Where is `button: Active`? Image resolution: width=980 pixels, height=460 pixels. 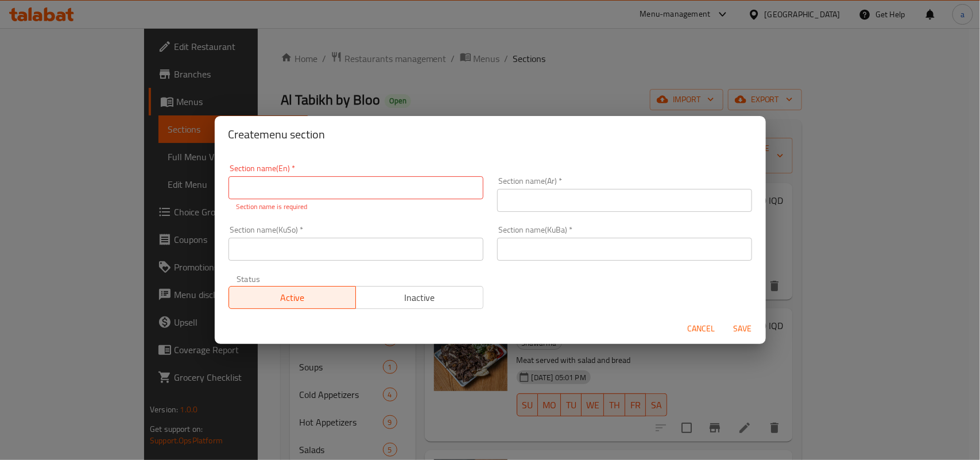
button: Active is located at coordinates (292, 297).